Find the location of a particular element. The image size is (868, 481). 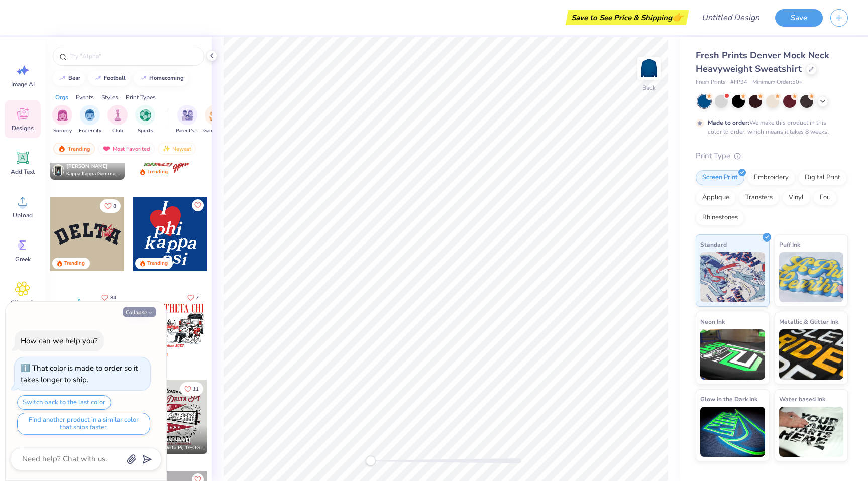

span: Fresh Prints Denver Mock Neck Heavyweight Sweatshirt is located at coordinates (763, 62).